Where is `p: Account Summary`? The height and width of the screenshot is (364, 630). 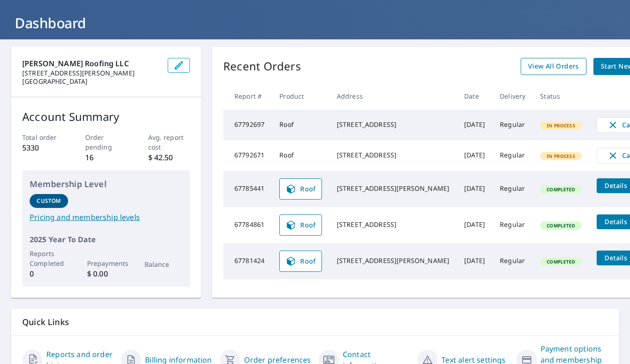
p: Account Summary is located at coordinates (106, 116).